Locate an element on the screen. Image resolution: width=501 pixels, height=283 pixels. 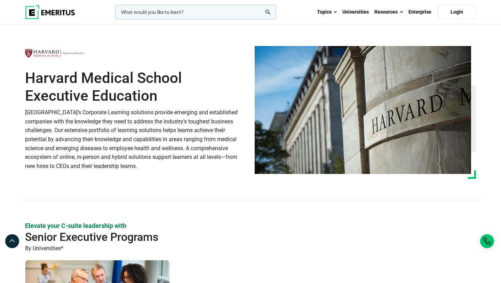
p: Elevate your C-suite leadership with is located at coordinates (251, 225).